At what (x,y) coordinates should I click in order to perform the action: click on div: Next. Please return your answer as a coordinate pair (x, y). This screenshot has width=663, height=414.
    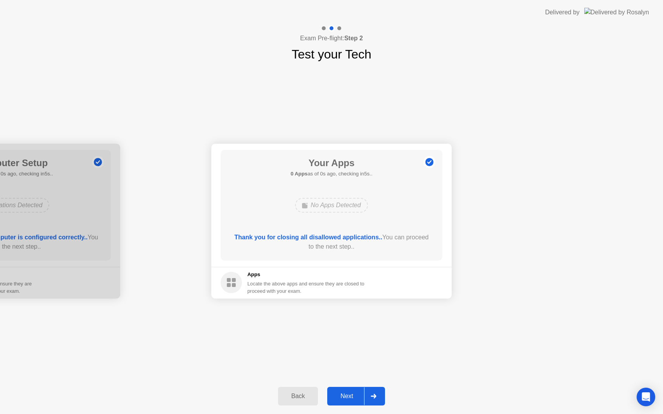
    Looking at the image, I should click on (346, 396).